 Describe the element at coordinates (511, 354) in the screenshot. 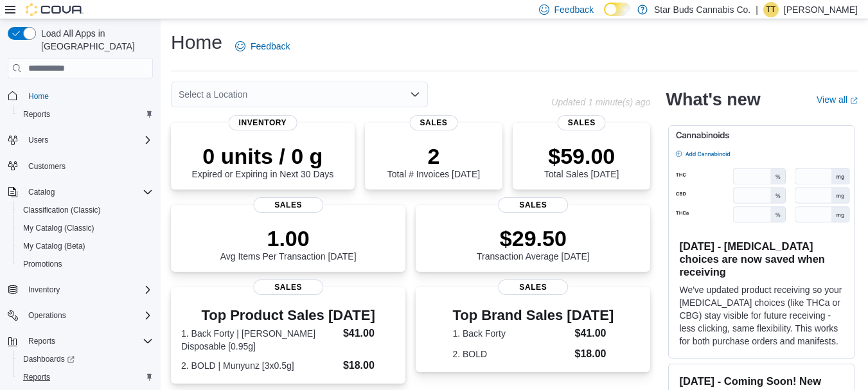

I see `dt: 2. BOLD` at that location.